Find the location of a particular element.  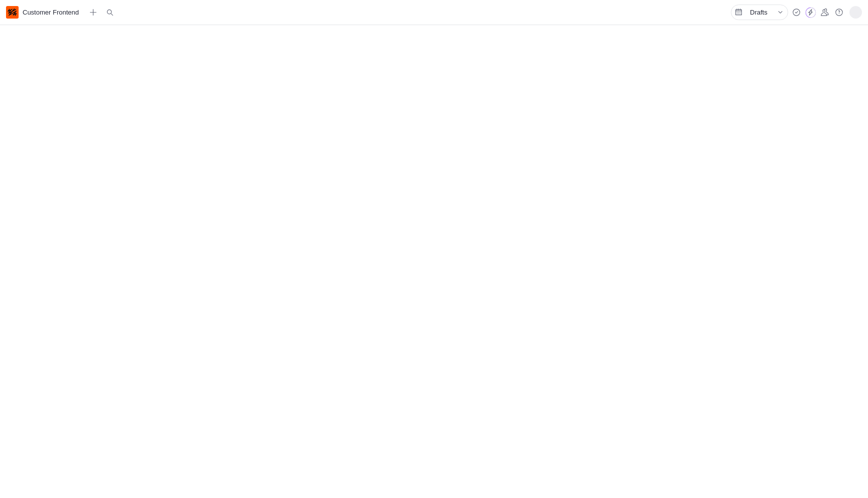

button: Open search is located at coordinates (109, 12).